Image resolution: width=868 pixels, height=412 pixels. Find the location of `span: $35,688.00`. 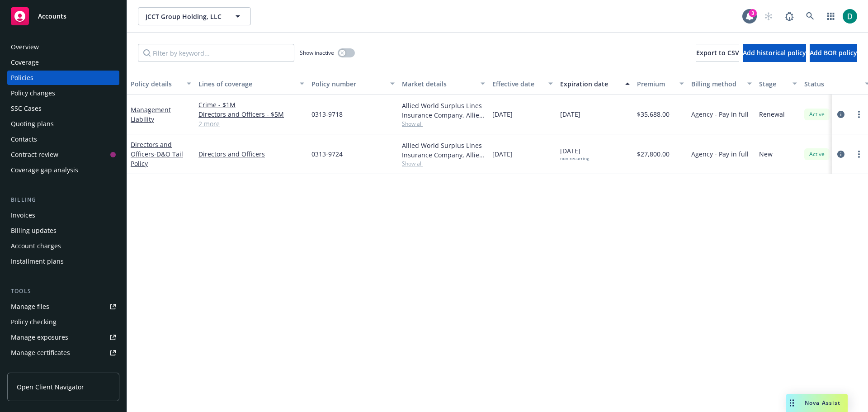

span: $35,688.00 is located at coordinates (653, 114).